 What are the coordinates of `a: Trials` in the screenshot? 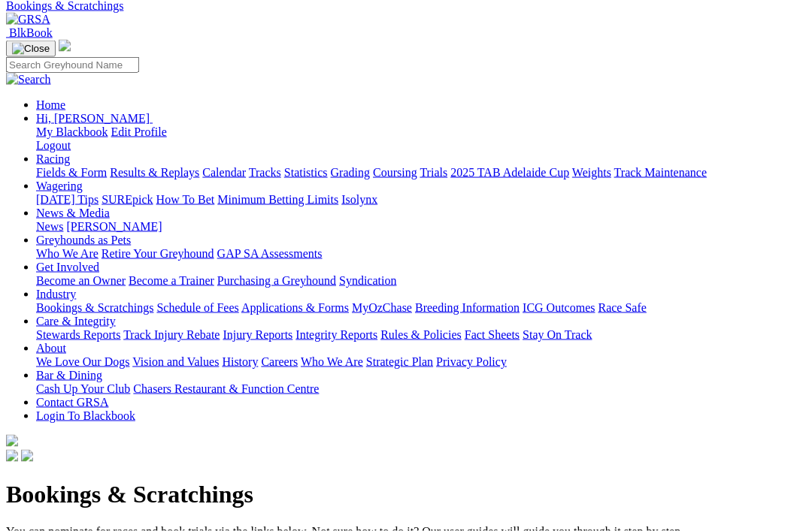 It's located at (433, 172).